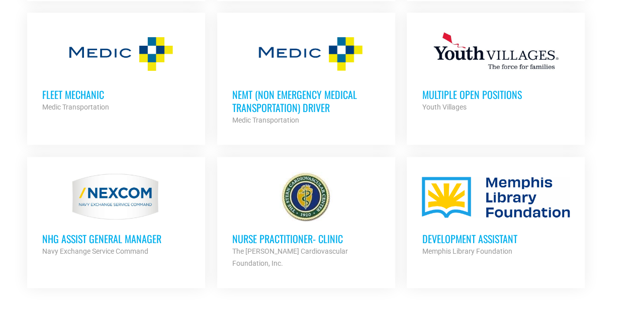 Image resolution: width=636 pixels, height=317 pixels. Describe the element at coordinates (496, 215) in the screenshot. I see `a: Development Assistant Memphis Library Foundation` at that location.